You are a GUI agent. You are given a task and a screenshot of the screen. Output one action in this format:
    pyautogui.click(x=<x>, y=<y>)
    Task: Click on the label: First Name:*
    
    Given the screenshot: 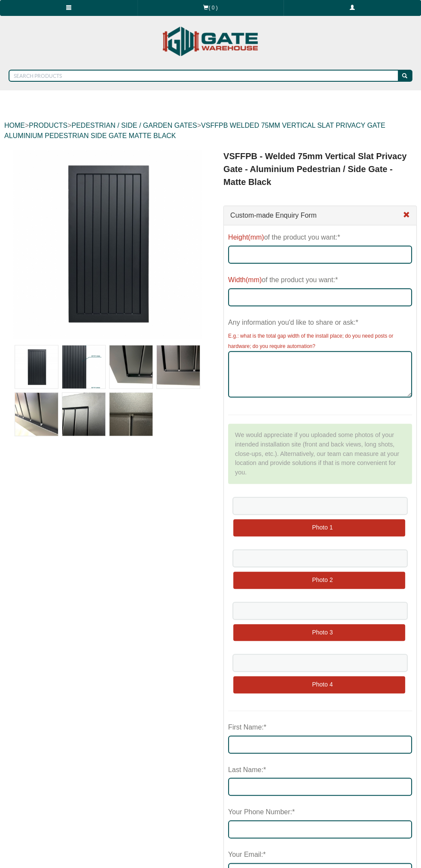 What is the action you would take?
    pyautogui.click(x=247, y=727)
    